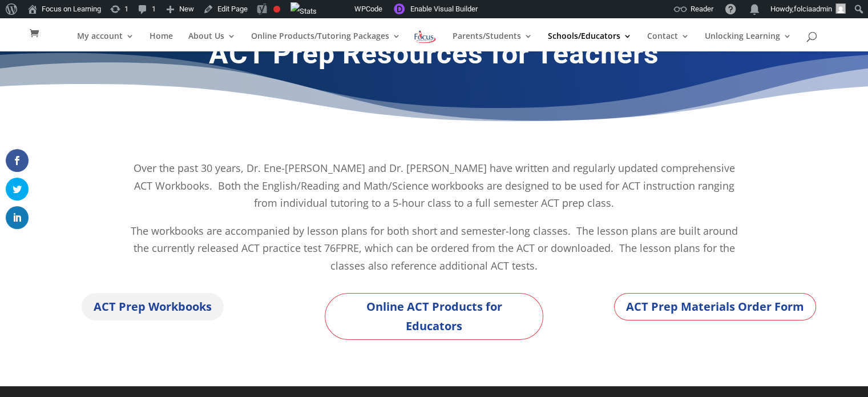 The height and width of the screenshot is (397, 868). What do you see at coordinates (161, 41) in the screenshot?
I see `a: Home` at bounding box center [161, 41].